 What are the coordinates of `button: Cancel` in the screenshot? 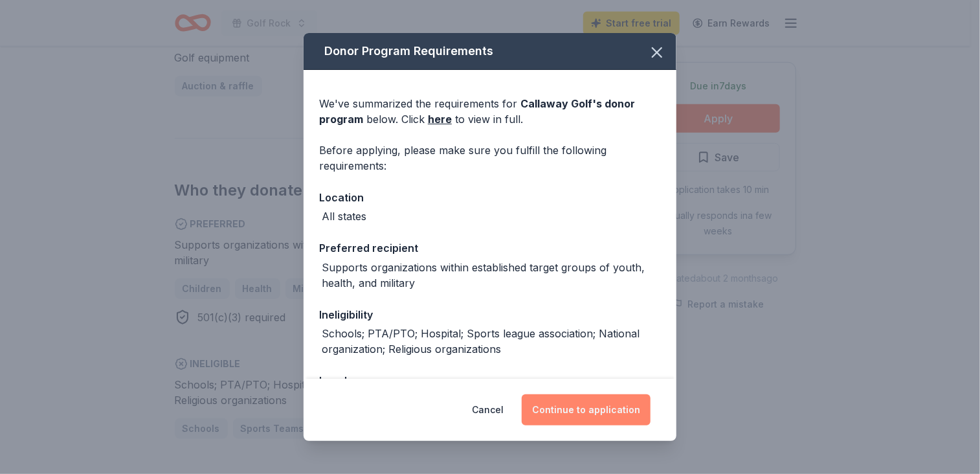 It's located at (488, 410).